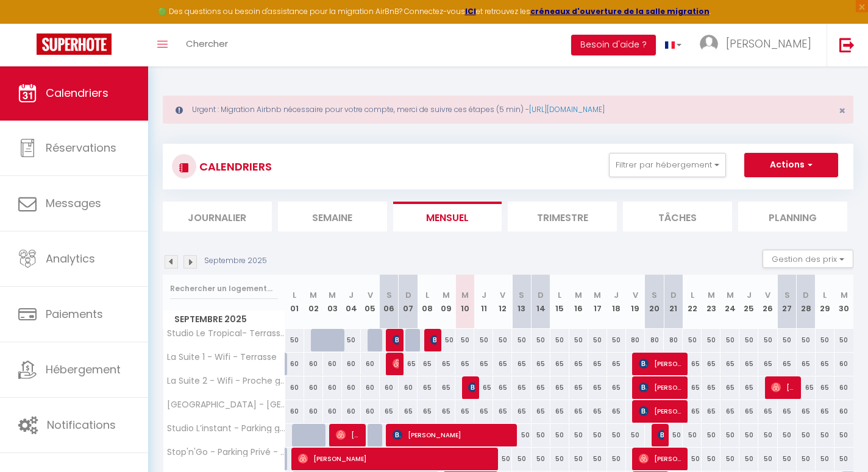 This screenshot has width=868, height=472. Describe the element at coordinates (464, 302) in the screenshot. I see `th: 10` at that location.